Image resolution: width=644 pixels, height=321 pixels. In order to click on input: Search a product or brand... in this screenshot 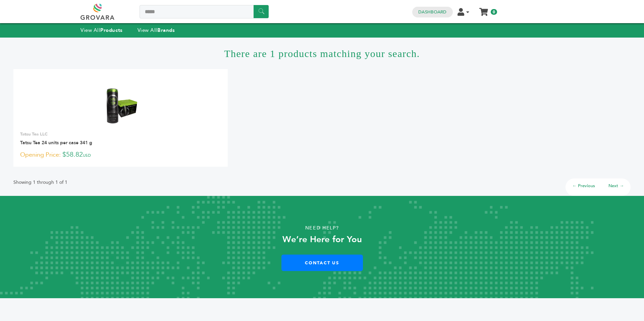, I will do `click(204, 12)`.